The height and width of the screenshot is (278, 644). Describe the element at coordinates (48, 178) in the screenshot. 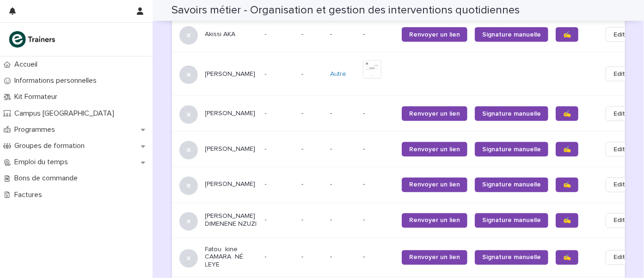

I see `p: Bons de commande` at that location.